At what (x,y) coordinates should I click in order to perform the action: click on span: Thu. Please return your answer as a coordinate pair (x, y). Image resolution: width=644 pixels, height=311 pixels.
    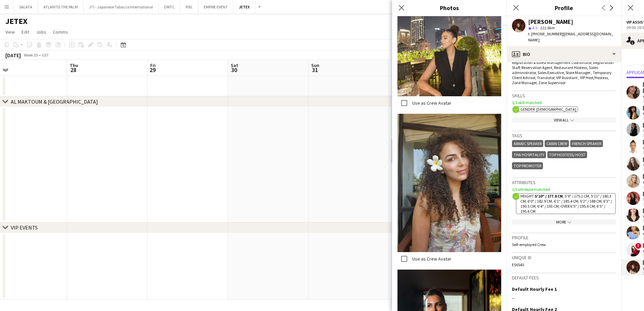
    Looking at the image, I should click on (74, 65).